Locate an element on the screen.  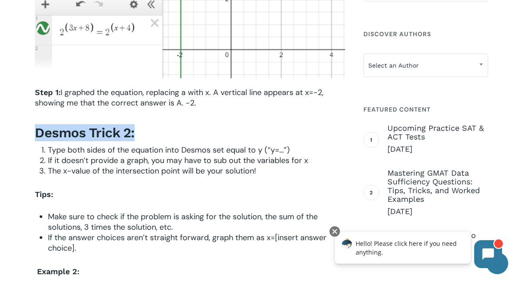
b: Tips: is located at coordinates (44, 194).